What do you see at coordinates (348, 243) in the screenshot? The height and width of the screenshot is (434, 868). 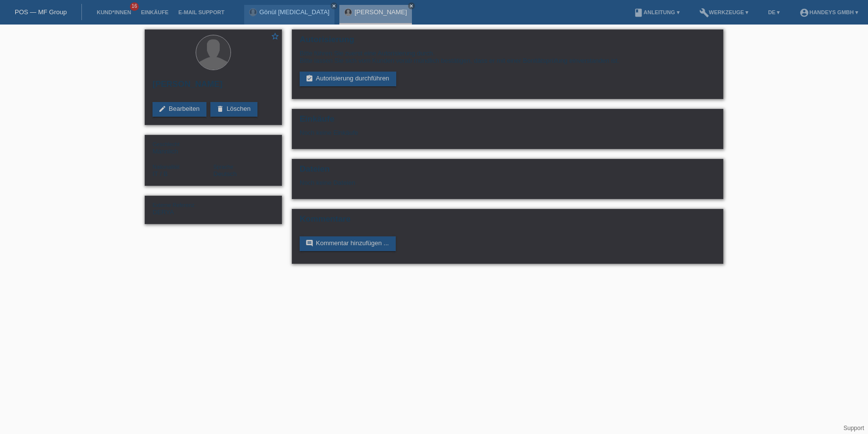 I see `a: commentKommentar hinzufügen ...` at bounding box center [348, 243].